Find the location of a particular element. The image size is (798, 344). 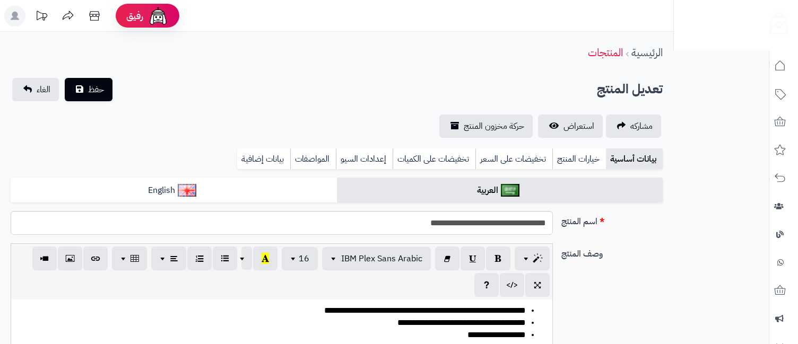

a: بيانات إضافية is located at coordinates (264, 159).